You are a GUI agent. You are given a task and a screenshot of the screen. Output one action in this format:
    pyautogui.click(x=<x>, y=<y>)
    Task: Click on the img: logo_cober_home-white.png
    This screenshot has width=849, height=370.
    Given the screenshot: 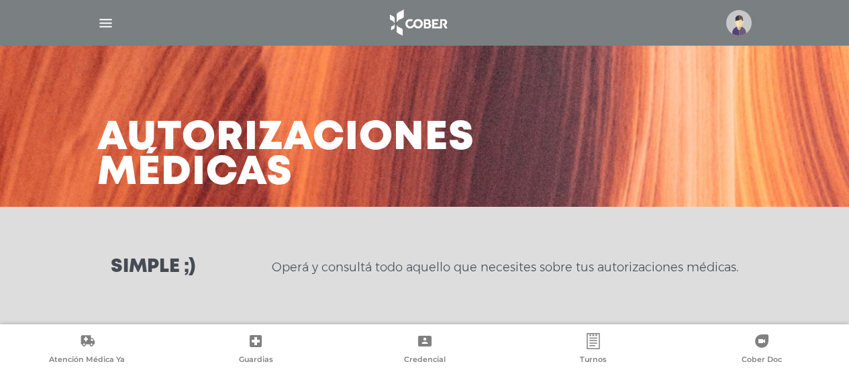 What is the action you would take?
    pyautogui.click(x=417, y=23)
    